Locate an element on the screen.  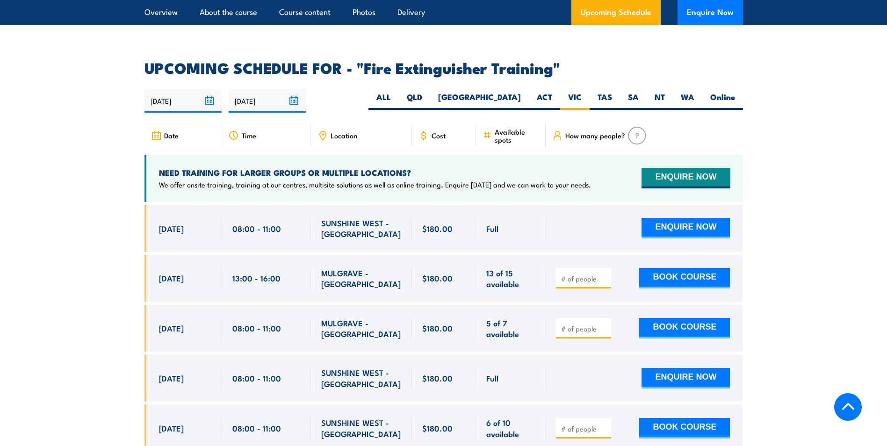
span: 5 of 7 available is located at coordinates (510, 328).